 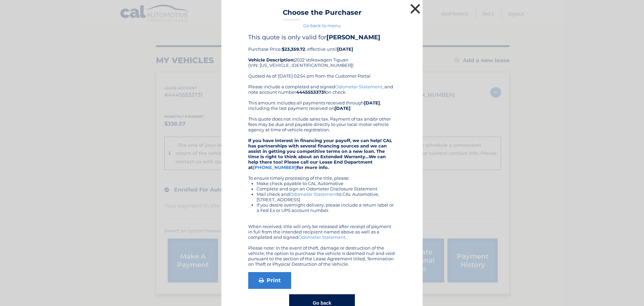 I want to click on div: Please include a completed and signed , and note account number on check. This amount includes al..., so click(x=322, y=175).